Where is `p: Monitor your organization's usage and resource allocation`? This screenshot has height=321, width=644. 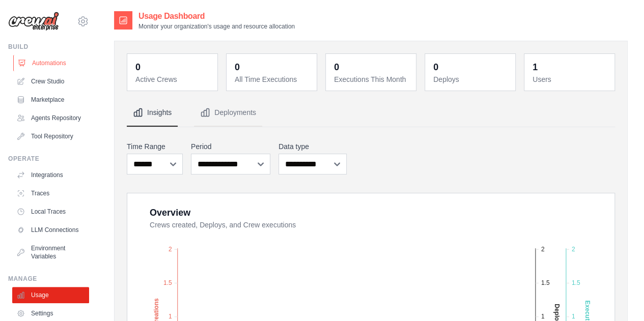
p: Monitor your organization's usage and resource allocation is located at coordinates (216, 27).